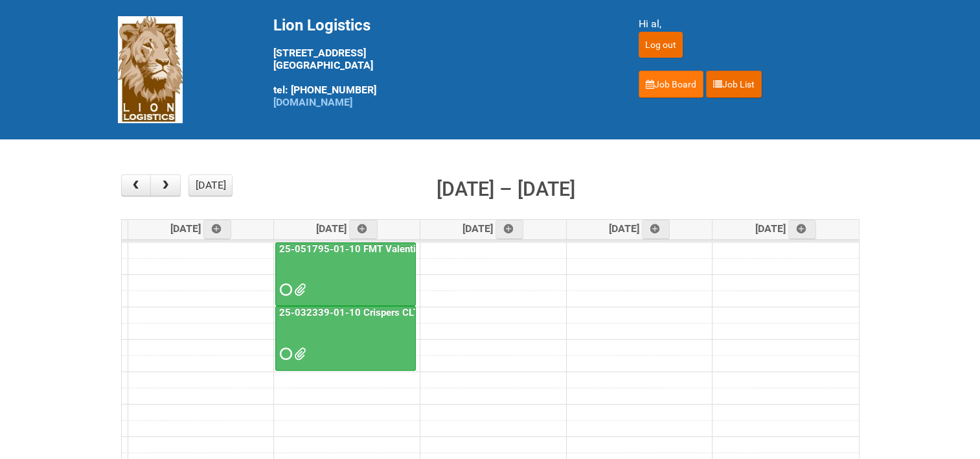 This screenshot has height=459, width=980. I want to click on img: Lion Logistics, so click(150, 69).